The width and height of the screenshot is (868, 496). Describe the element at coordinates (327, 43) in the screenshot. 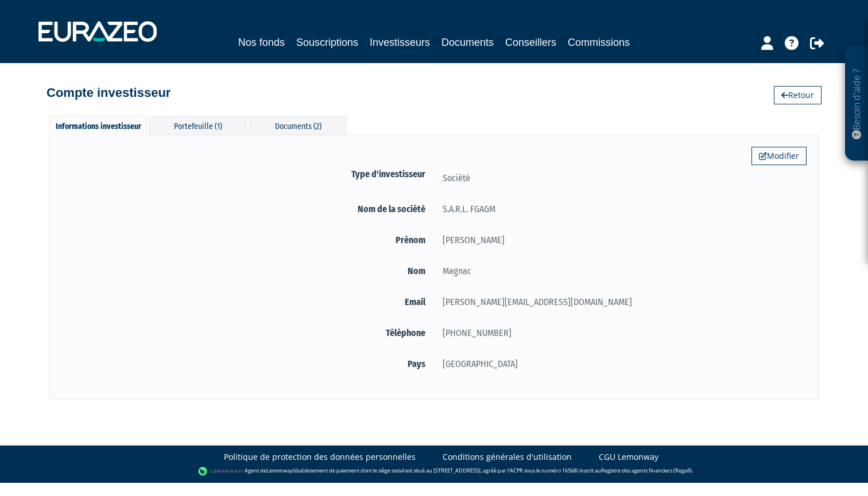

I see `a: Souscriptions` at that location.